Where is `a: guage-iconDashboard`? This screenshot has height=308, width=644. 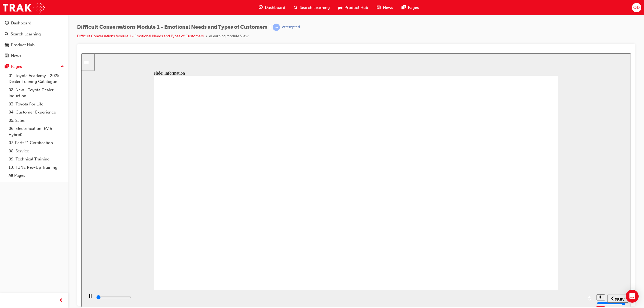 a: guage-iconDashboard is located at coordinates (272, 8).